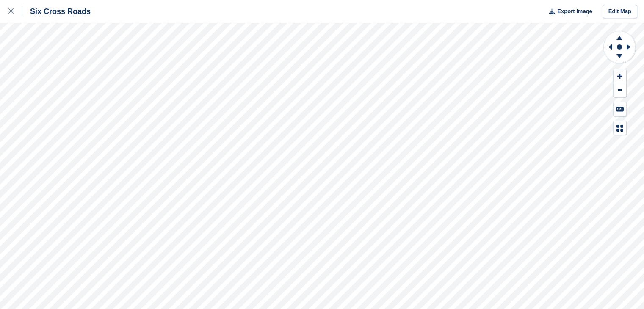  What do you see at coordinates (620, 11) in the screenshot?
I see `a: Edit Map` at bounding box center [620, 11].